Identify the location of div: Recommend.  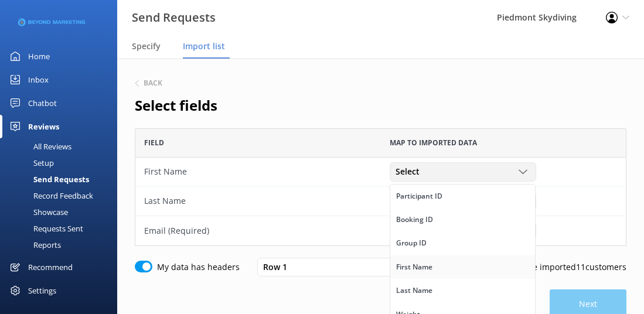
(50, 267).